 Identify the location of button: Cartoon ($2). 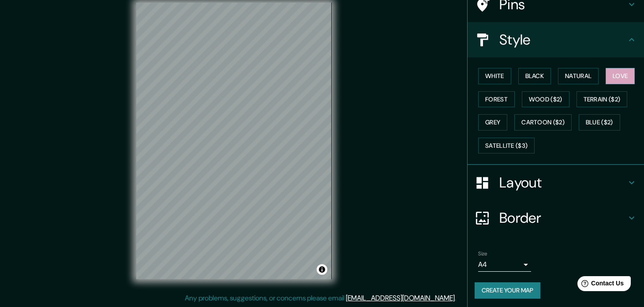
(542, 122).